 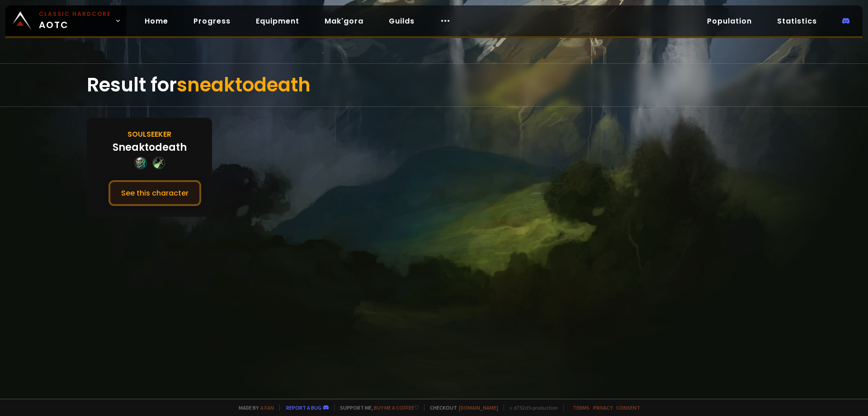 What do you see at coordinates (149, 134) in the screenshot?
I see `div: Soulseeker` at bounding box center [149, 134].